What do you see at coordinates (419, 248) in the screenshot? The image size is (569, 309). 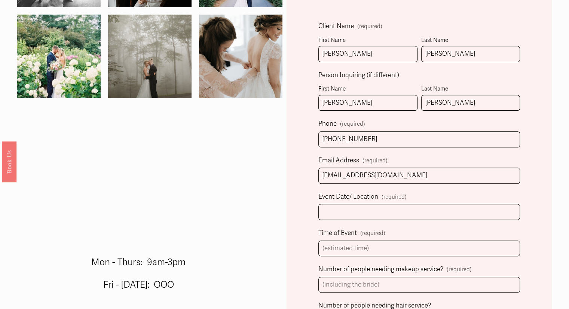 I see `input: (estimated time)` at bounding box center [419, 248].